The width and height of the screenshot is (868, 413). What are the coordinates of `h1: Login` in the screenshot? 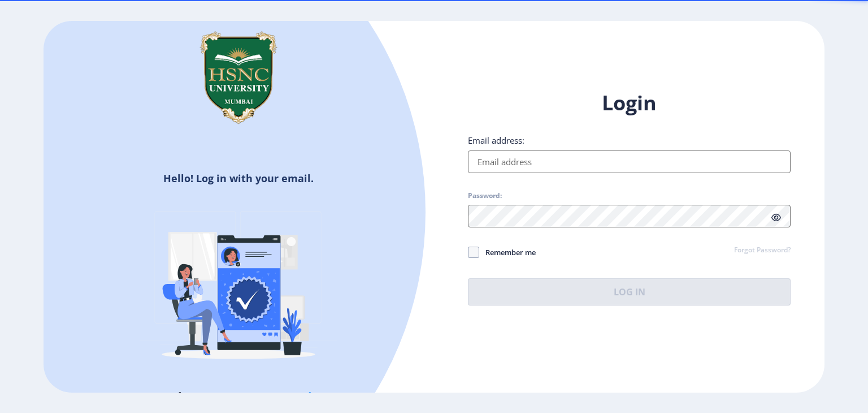 It's located at (629, 103).